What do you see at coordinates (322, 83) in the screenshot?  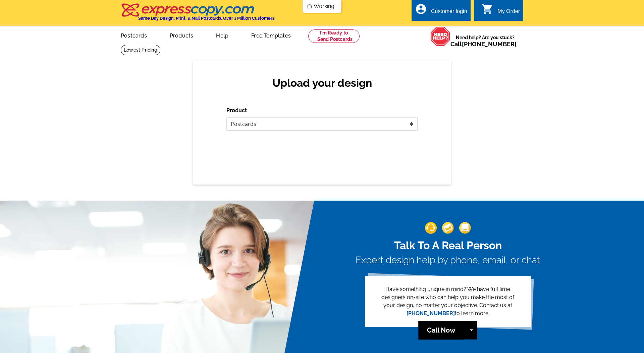 I see `h2: Upload your design` at bounding box center [322, 83].